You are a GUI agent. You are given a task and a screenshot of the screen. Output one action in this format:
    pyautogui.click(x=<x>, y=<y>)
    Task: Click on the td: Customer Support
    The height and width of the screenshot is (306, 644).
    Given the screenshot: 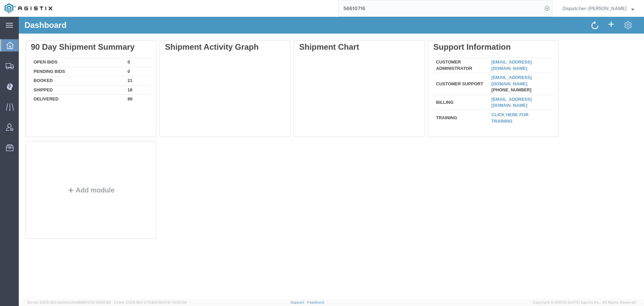 What is the action you would take?
    pyautogui.click(x=442, y=67)
    